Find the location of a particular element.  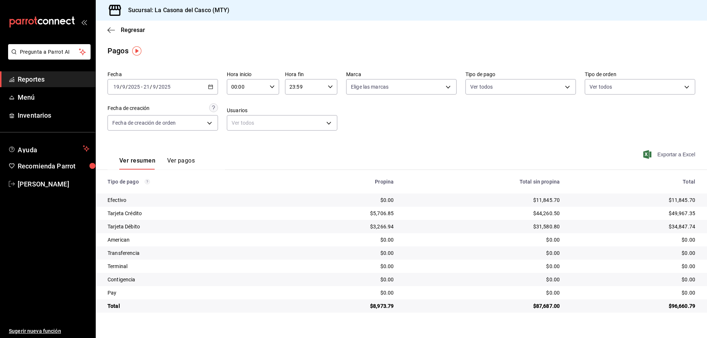

button: Pregunta a Parrot AI is located at coordinates (49, 52).